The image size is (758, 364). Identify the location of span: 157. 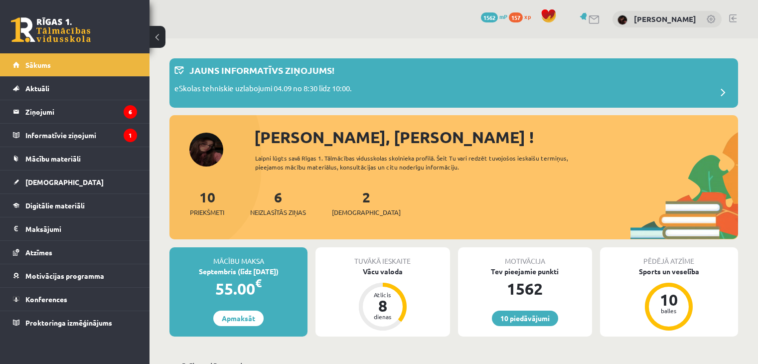
(515, 17).